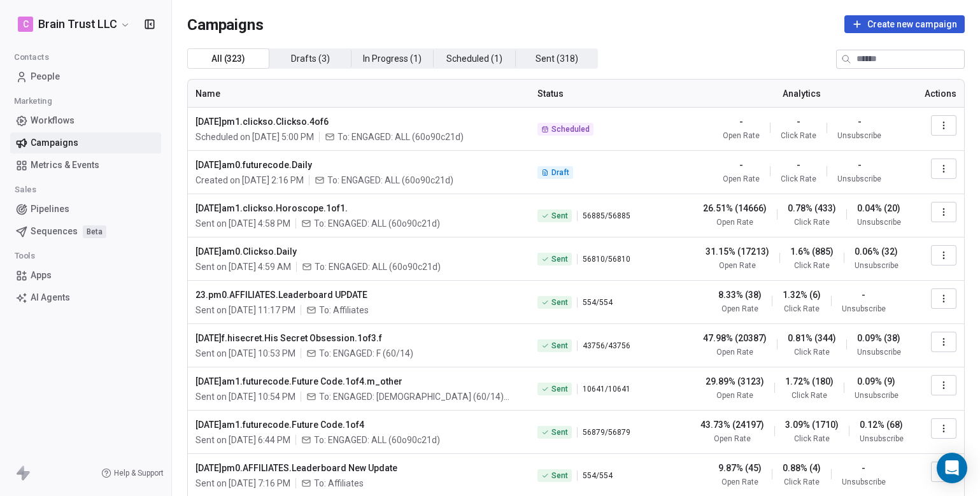  What do you see at coordinates (560, 173) in the screenshot?
I see `span: Draft` at bounding box center [560, 173].